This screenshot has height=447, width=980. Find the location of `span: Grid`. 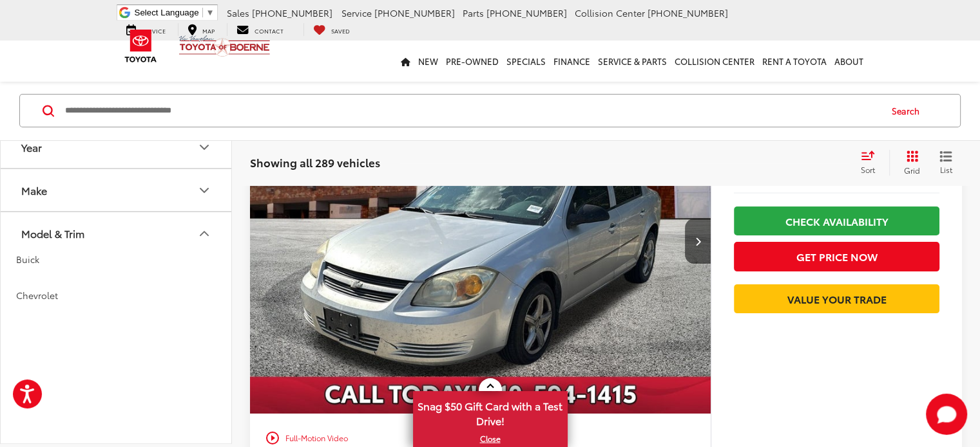

span: Grid is located at coordinates (912, 170).